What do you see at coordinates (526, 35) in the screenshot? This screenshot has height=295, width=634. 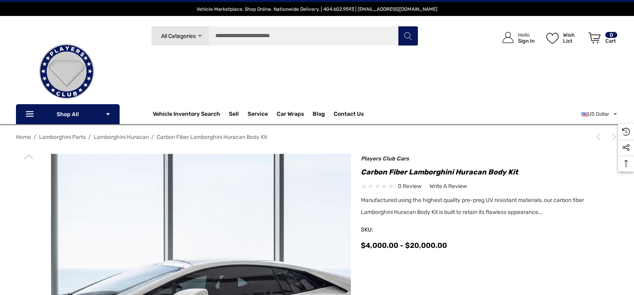 I see `p: Hello` at bounding box center [526, 35].